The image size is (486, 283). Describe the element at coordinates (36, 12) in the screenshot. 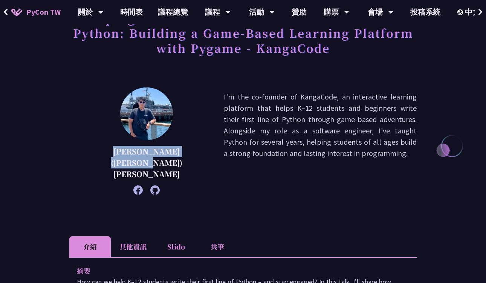

I see `a: PyCon TW` at that location.